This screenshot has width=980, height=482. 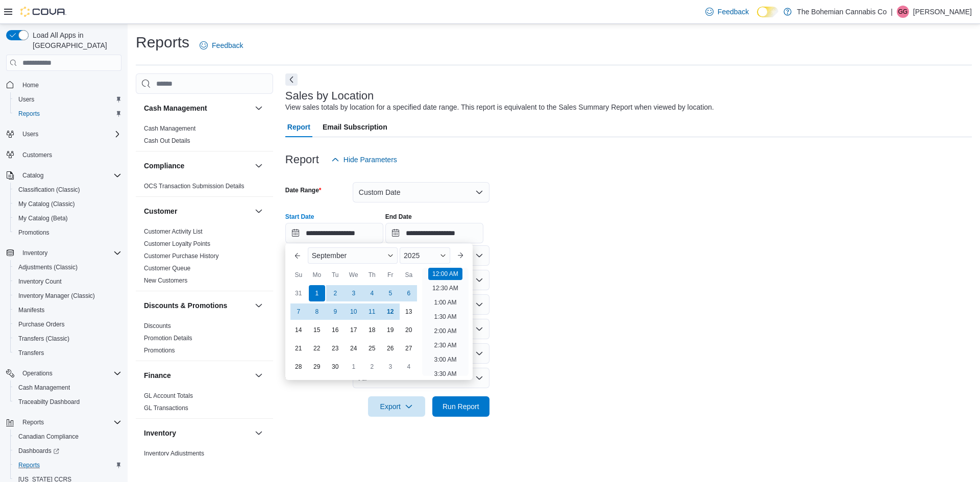 I want to click on a: GL Transactions, so click(x=166, y=408).